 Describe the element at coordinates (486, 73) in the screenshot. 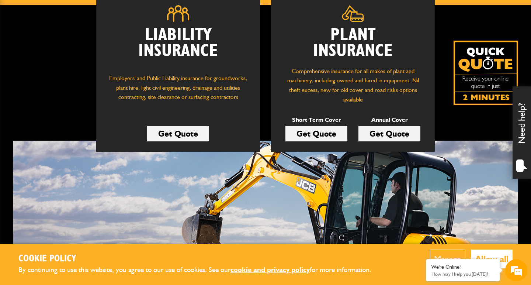

I see `a: Get your insurance quote isn just 2-minutes` at that location.